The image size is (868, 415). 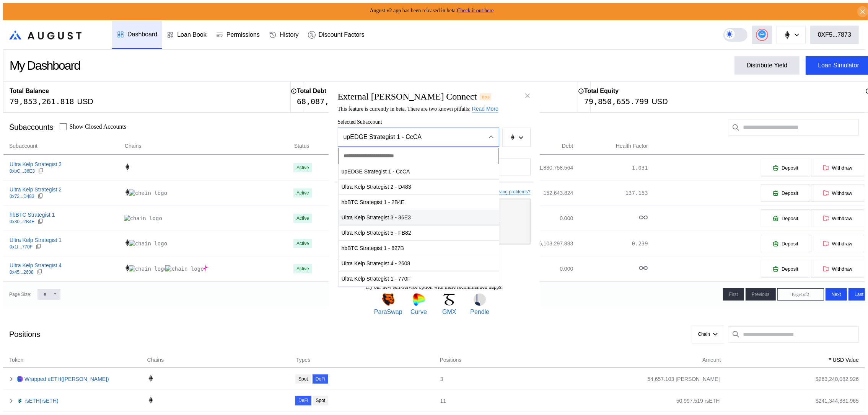 I want to click on span: ParaSwap, so click(x=388, y=312).